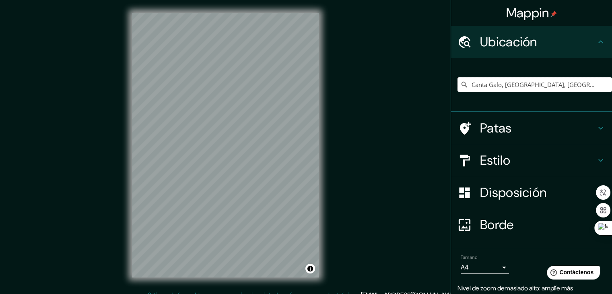  What do you see at coordinates (515, 288) in the screenshot?
I see `font: Nivel de zoom demasiado alto: amplíe más` at bounding box center [515, 288].